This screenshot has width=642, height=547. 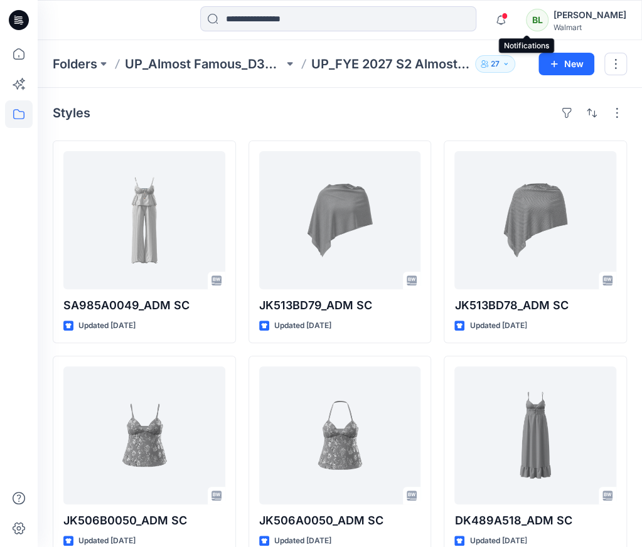 What do you see at coordinates (590, 27) in the screenshot?
I see `div: Walmart` at bounding box center [590, 27].